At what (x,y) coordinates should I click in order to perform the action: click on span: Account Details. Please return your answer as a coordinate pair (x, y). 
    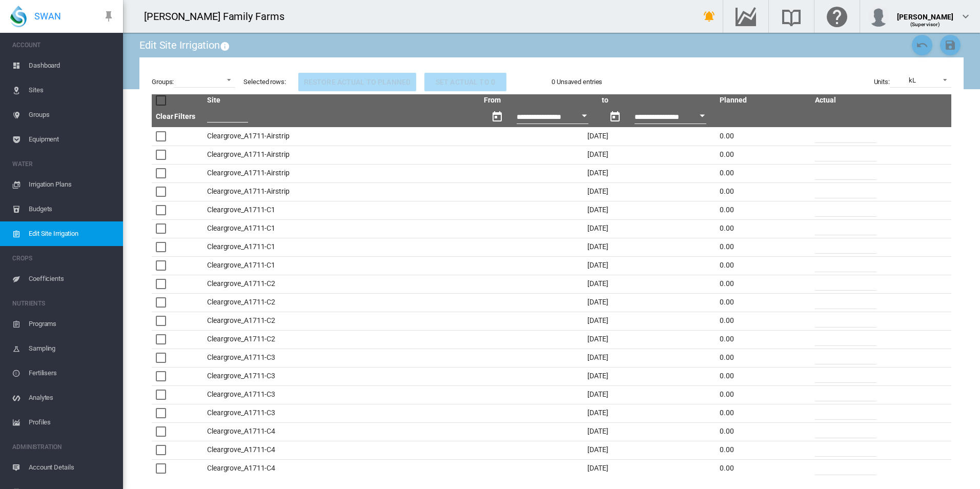
    Looking at the image, I should click on (72, 467).